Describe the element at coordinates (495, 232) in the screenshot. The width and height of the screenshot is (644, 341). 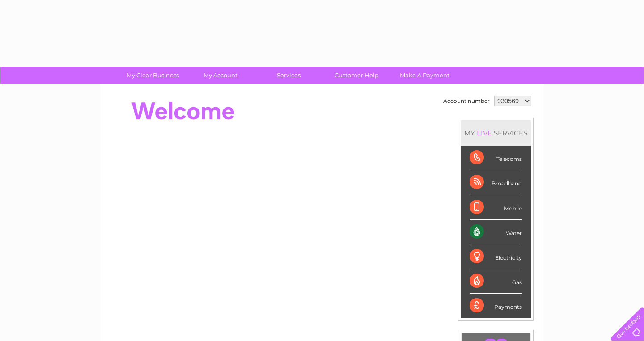
I see `div: Water` at that location.